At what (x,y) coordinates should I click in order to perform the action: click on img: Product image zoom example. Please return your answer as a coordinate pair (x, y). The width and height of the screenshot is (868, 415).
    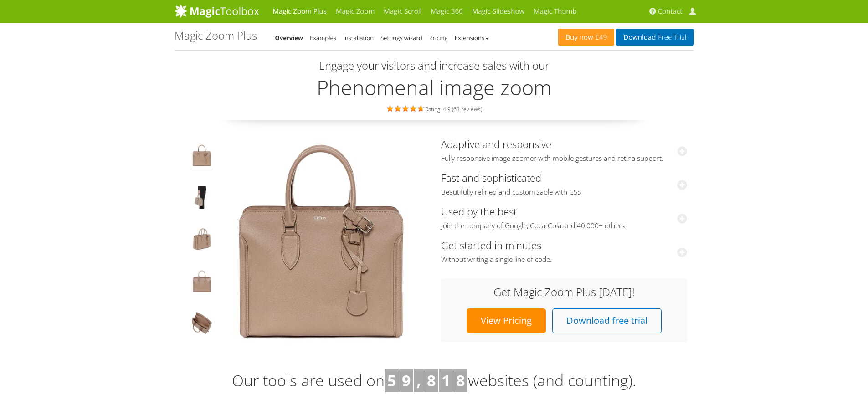
    Looking at the image, I should click on (202, 157).